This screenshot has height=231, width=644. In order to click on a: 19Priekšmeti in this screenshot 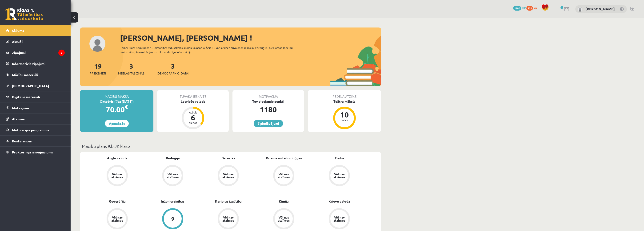, I will do `click(98, 69)`.